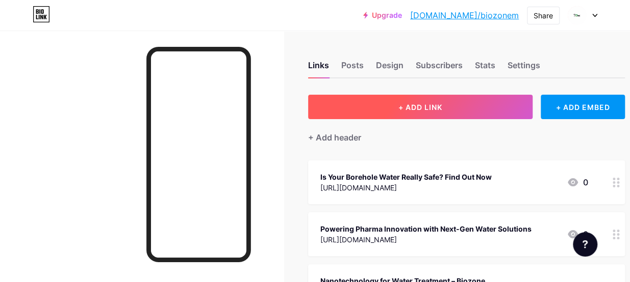 The width and height of the screenshot is (630, 282). Describe the element at coordinates (577, 15) in the screenshot. I see `img: Biozone Manufacturing` at that location.